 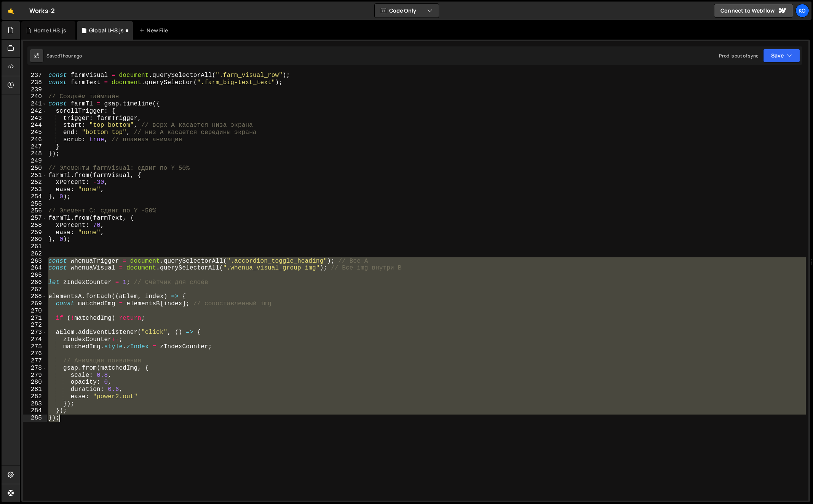 What do you see at coordinates (35, 382) in the screenshot?
I see `div: 280` at bounding box center [35, 382].